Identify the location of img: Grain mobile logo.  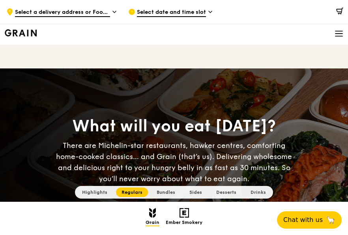
(152, 212).